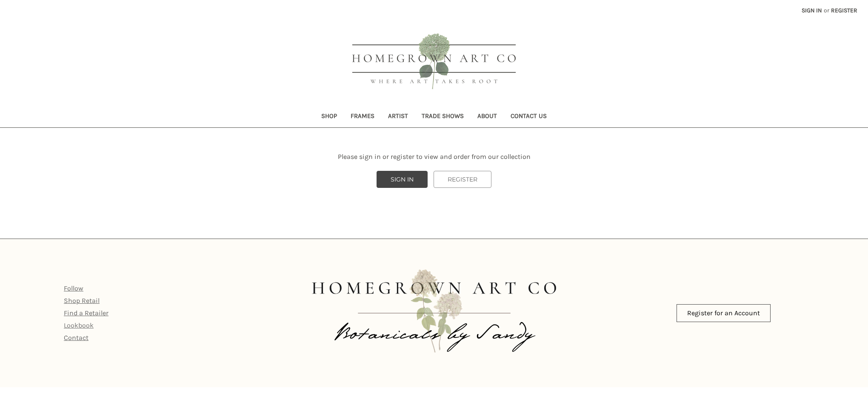  I want to click on a: HOMEGROWN ART CO, so click(434, 62).